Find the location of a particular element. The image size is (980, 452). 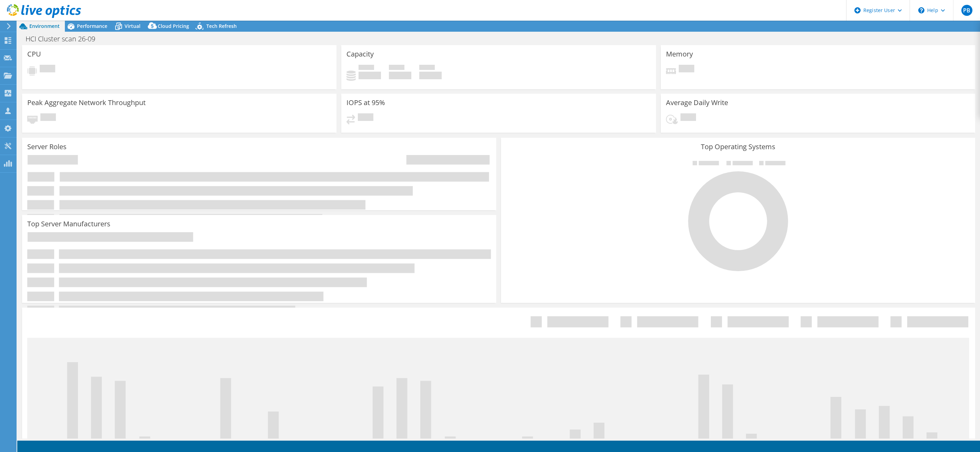

span: Virtual is located at coordinates (133, 26).